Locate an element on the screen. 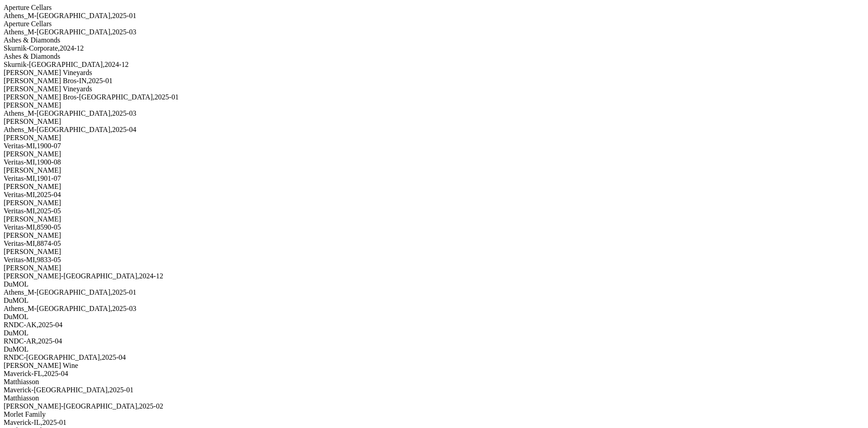  div: RNDC-AR , 2025 - 04 is located at coordinates (434, 342).